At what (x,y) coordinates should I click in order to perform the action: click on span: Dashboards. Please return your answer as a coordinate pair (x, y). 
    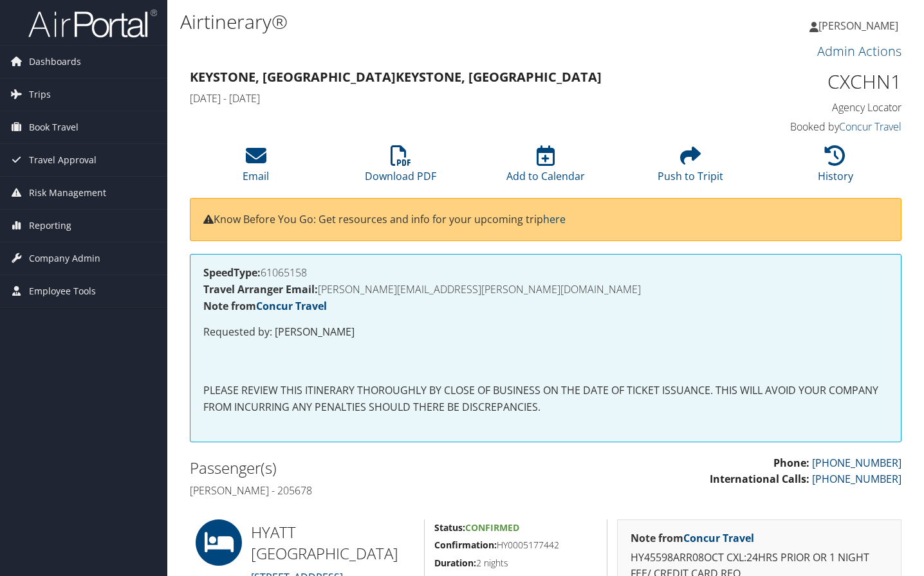
    Looking at the image, I should click on (55, 61).